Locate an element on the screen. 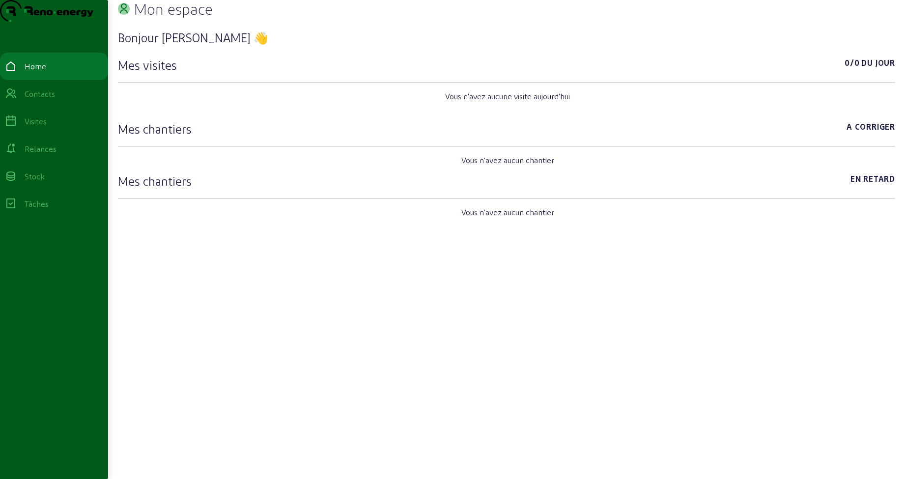 This screenshot has height=479, width=905. span: 0/0 is located at coordinates (852, 65).